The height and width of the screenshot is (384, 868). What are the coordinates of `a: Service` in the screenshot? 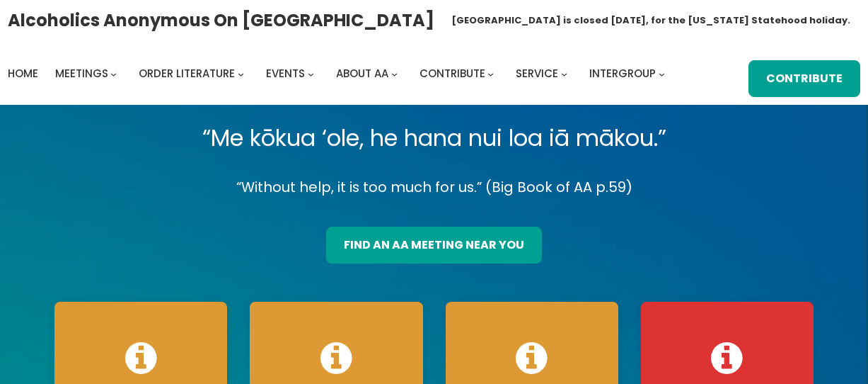 It's located at (537, 73).